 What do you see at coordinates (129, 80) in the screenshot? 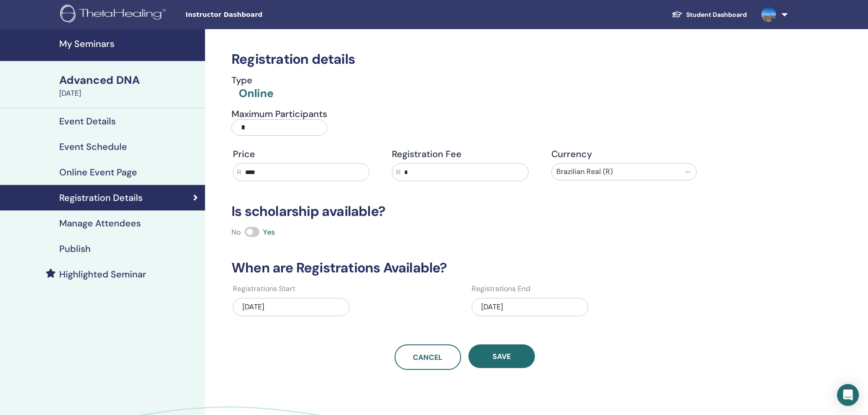
I see `div: Advanced DNA` at bounding box center [129, 80].